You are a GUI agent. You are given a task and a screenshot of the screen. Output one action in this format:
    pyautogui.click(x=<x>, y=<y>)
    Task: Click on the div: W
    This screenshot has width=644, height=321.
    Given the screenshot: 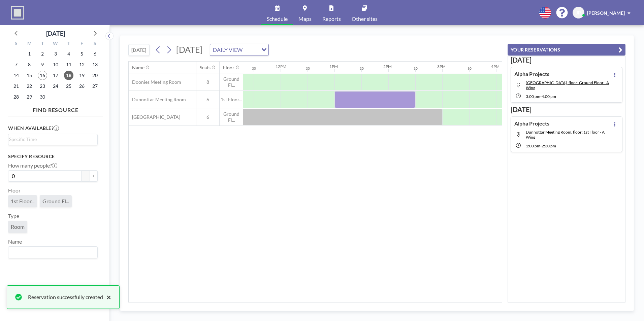 What is the action you would take?
    pyautogui.click(x=55, y=44)
    